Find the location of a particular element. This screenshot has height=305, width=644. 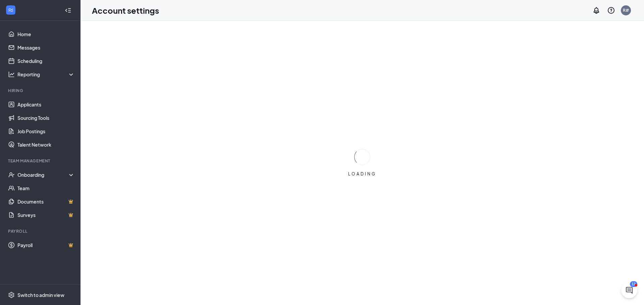

a: Messages is located at coordinates (46, 47).